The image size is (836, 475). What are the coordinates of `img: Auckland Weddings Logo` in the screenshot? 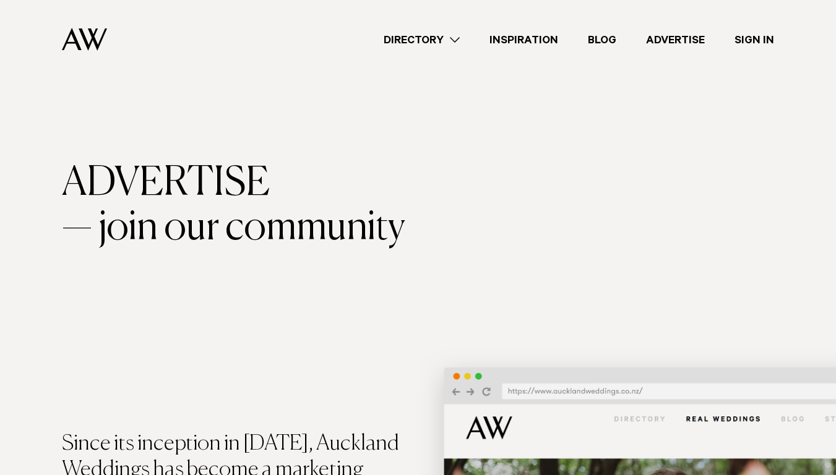 It's located at (84, 39).